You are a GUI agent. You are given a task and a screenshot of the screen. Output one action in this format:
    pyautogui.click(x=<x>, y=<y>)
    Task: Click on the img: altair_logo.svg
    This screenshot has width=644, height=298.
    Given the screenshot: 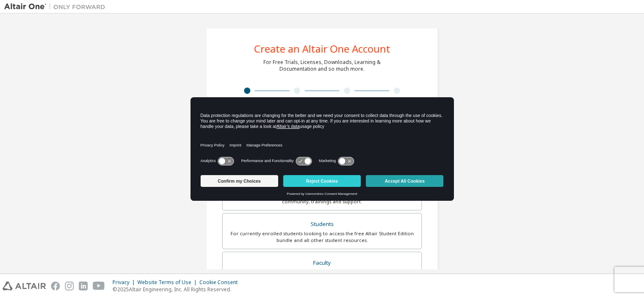 What is the action you would take?
    pyautogui.click(x=24, y=286)
    